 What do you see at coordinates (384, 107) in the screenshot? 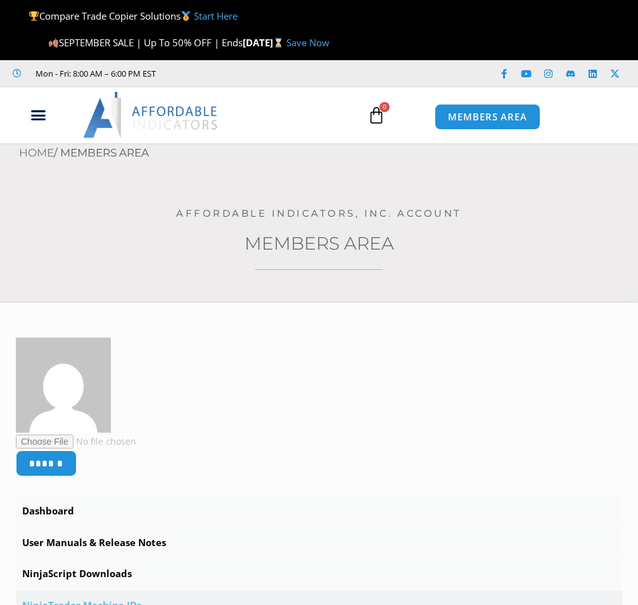
I see `span: 0` at bounding box center [384, 107].